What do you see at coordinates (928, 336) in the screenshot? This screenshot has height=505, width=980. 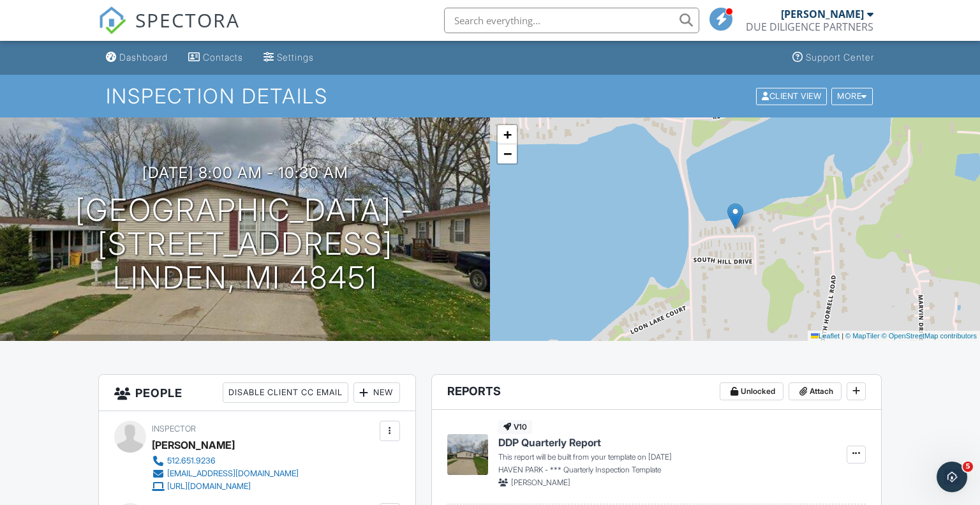 I see `a: © OpenStreetMap contributors` at bounding box center [928, 336].